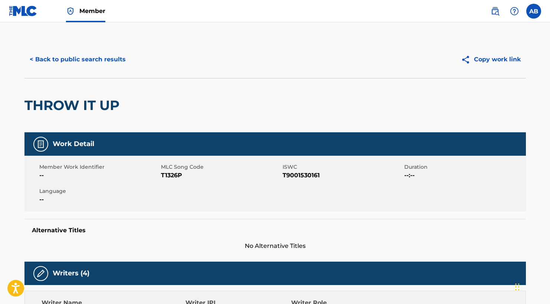 This screenshot has width=550, height=304. I want to click on img: Copy work link, so click(468, 59).